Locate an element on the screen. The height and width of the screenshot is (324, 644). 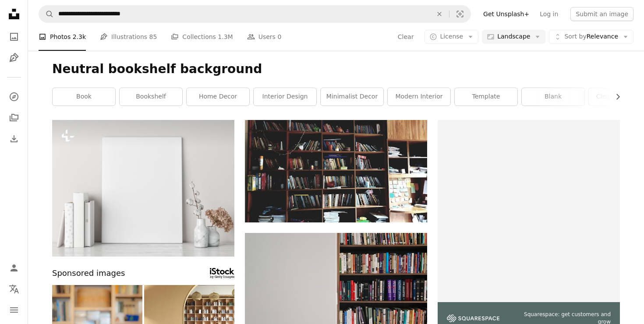
a: Log in / Sign up is located at coordinates (14, 268).